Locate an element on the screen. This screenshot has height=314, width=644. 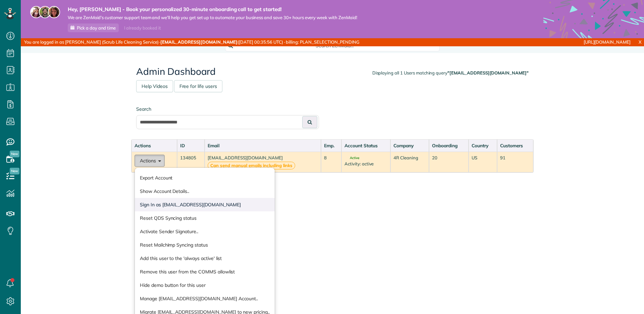
div: Account Status is located at coordinates (366, 146).